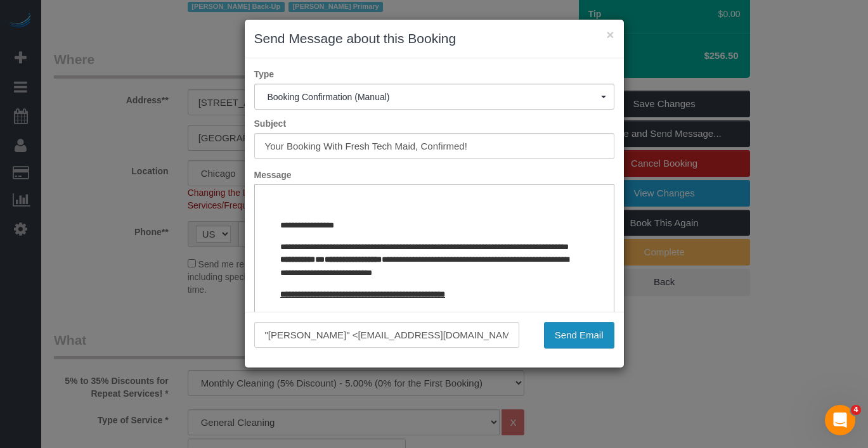 The image size is (868, 448). I want to click on h3: Send Message about this Booking, so click(435, 39).